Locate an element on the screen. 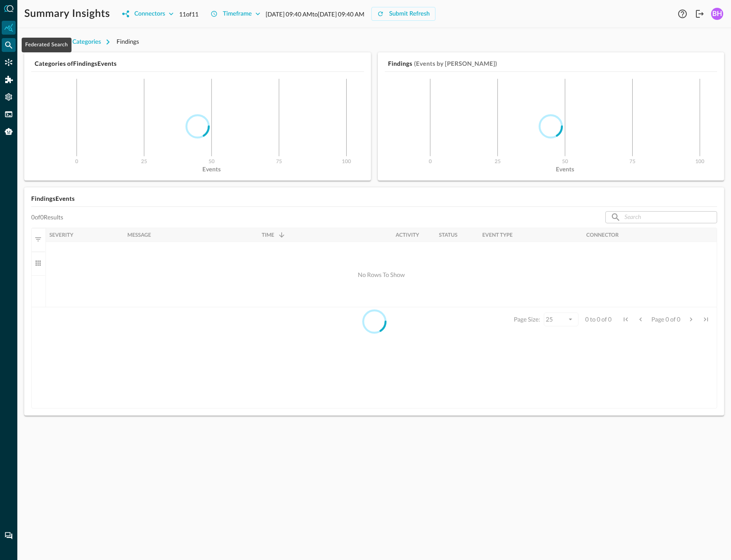 The image size is (731, 560). button: Logout is located at coordinates (700, 14).